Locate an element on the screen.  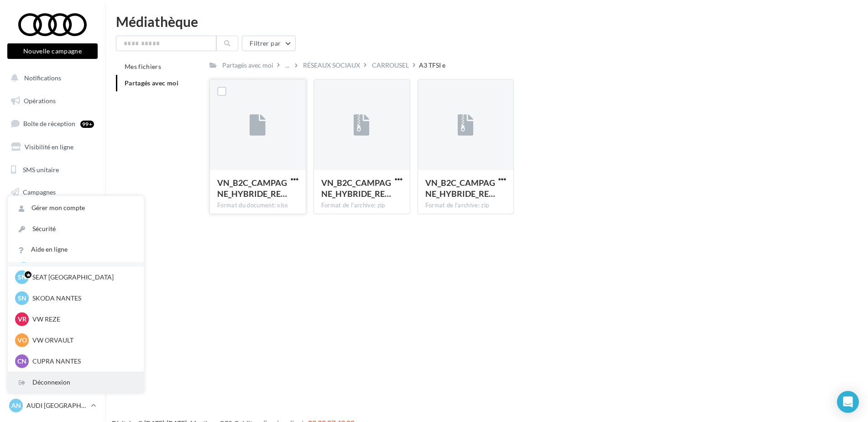
span: Mes fichiers is located at coordinates (143, 66).